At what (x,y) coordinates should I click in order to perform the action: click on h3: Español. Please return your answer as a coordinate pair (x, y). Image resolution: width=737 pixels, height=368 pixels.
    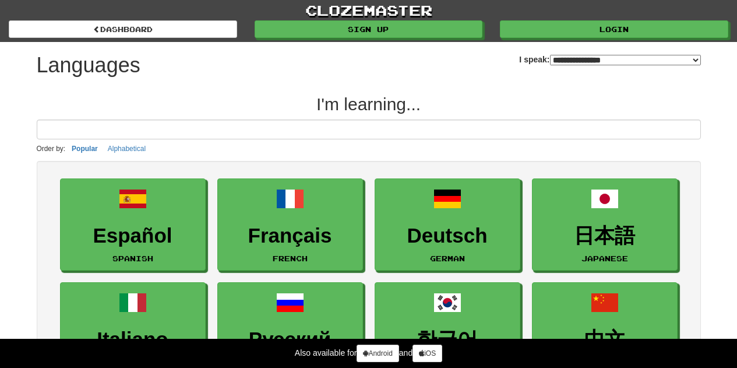
    Looking at the image, I should click on (133, 236).